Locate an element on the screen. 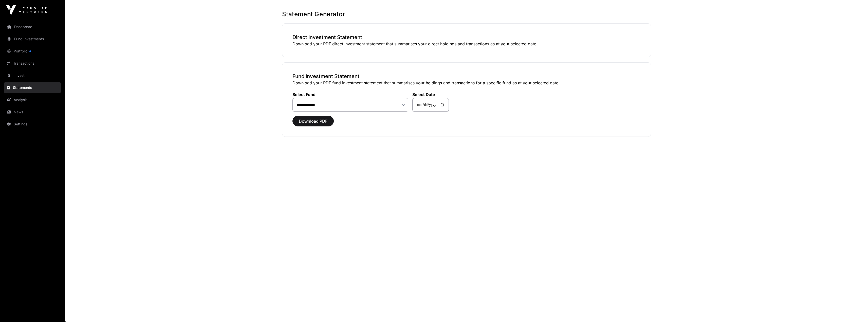 This screenshot has width=868, height=322. a: Fund Investments is located at coordinates (32, 39).